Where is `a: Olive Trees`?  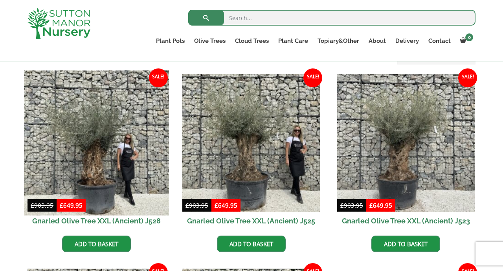 a: Olive Trees is located at coordinates (210, 41).